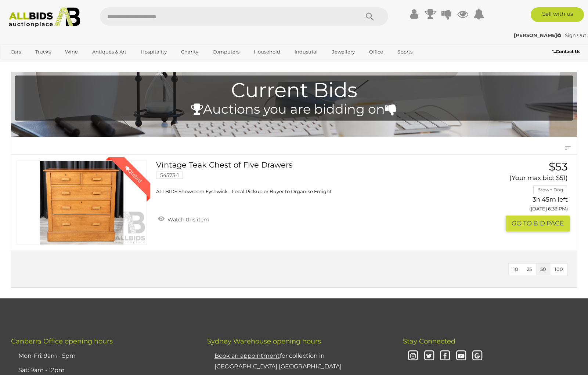 This screenshot has width=588, height=375. I want to click on i: Facebook, so click(445, 356).